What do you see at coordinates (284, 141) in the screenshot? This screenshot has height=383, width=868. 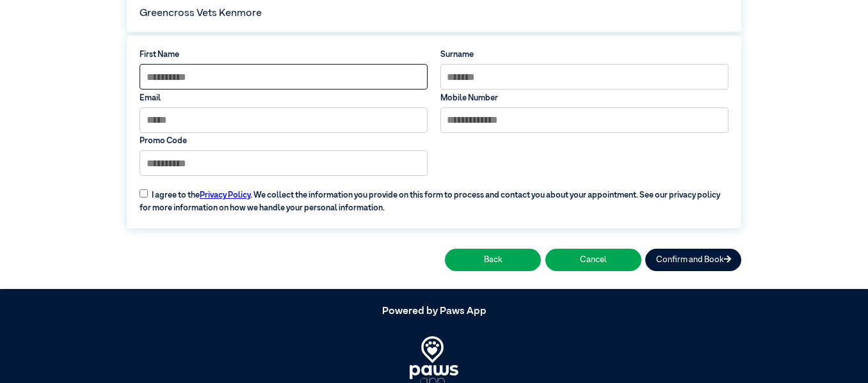 I see `label: Promo Code` at bounding box center [284, 141].